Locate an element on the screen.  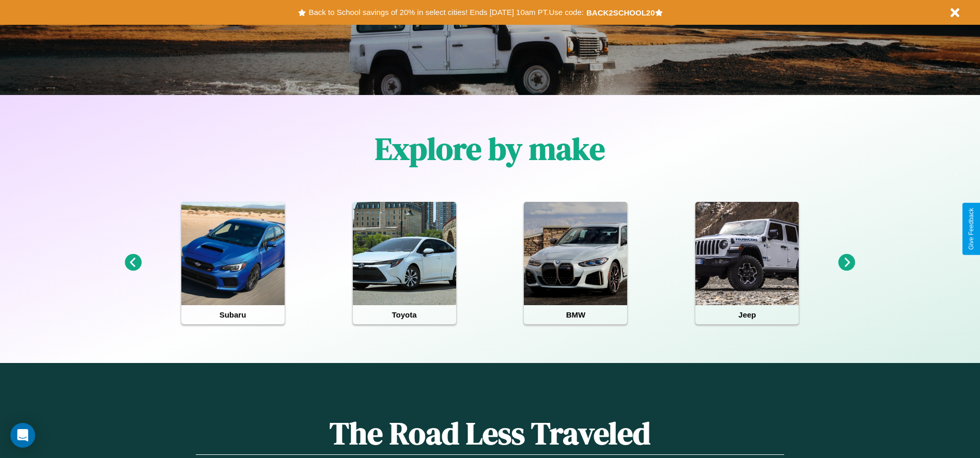
h1: Explore by make is located at coordinates (490, 149).